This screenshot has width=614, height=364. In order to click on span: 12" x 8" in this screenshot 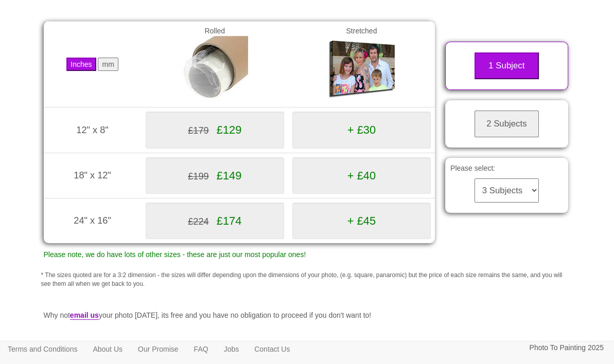, I will do `click(92, 130)`.